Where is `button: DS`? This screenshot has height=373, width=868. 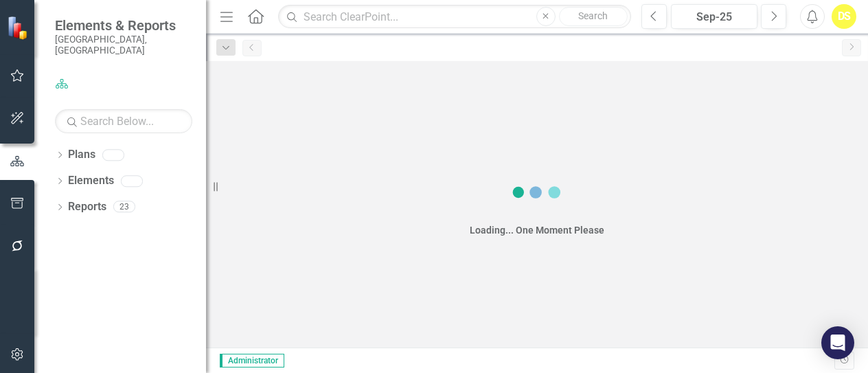 button: DS is located at coordinates (843, 17).